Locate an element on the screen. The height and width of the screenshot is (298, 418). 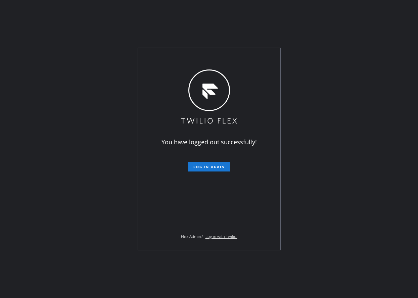
span: Flex Admin? is located at coordinates (192, 237).